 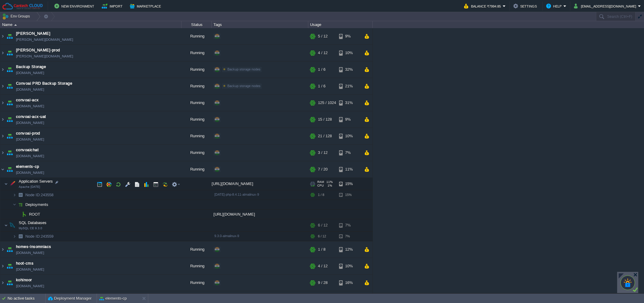 I want to click on div: 9%, so click(x=349, y=119).